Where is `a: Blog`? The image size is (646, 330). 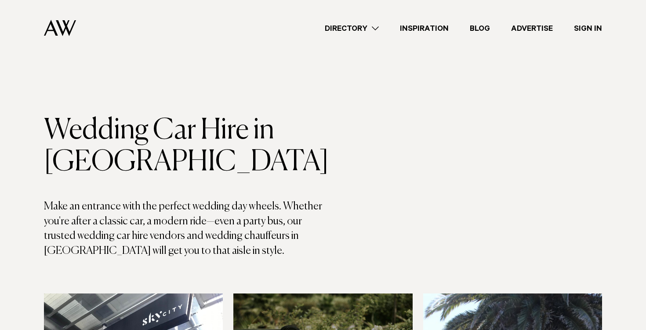 a: Blog is located at coordinates (480, 28).